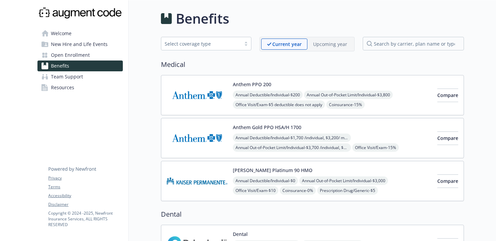 This screenshot has width=496, height=241. I want to click on span: Benefits, so click(60, 66).